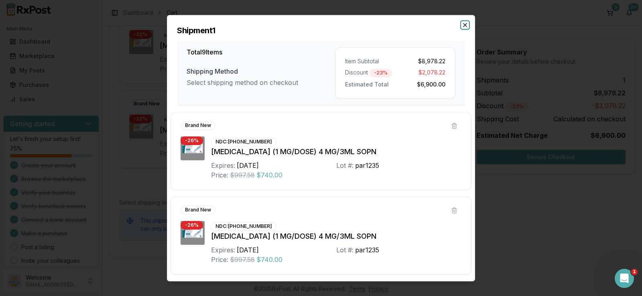  Describe the element at coordinates (261, 71) in the screenshot. I see `div: Shipping Method` at that location.